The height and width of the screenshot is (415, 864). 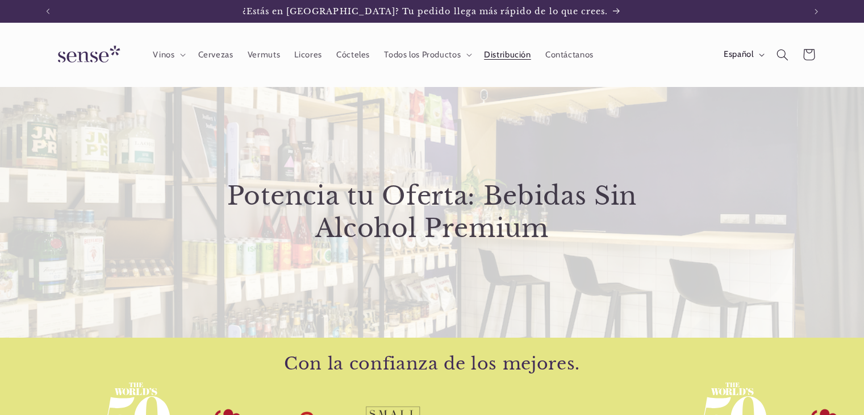 What do you see at coordinates (742, 55) in the screenshot?
I see `button: Español` at bounding box center [742, 55].